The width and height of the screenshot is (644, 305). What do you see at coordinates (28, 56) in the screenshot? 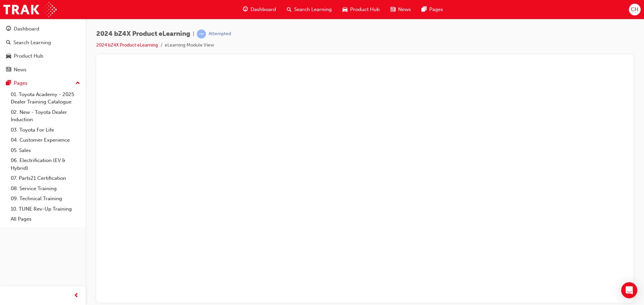
I see `div: Product Hub` at bounding box center [28, 56].